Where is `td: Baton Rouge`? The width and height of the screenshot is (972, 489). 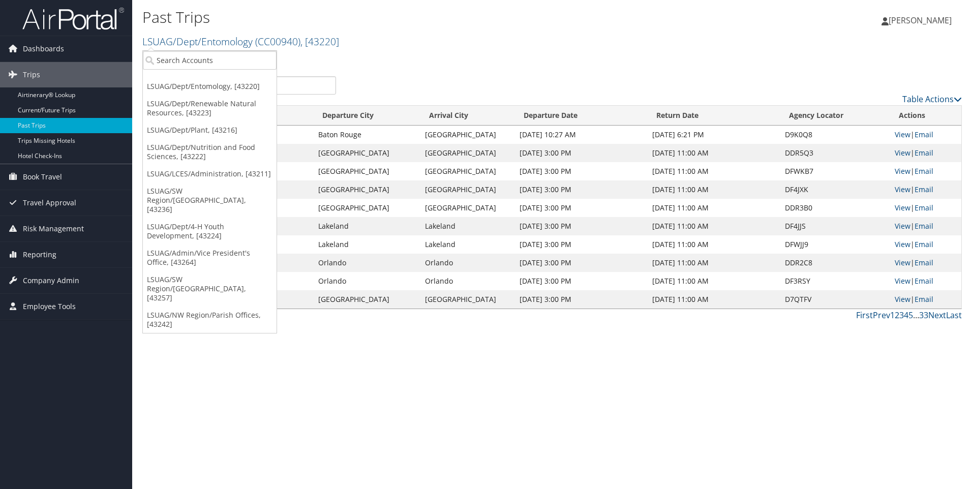 td: Baton Rouge is located at coordinates (366, 135).